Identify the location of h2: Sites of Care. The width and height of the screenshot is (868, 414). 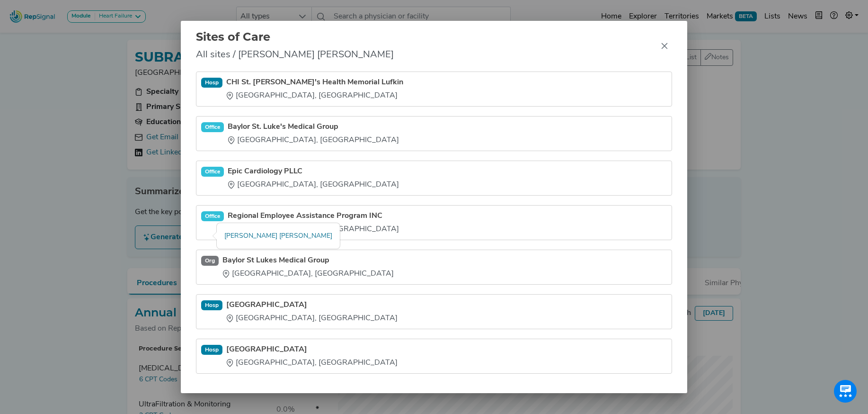
(295, 37).